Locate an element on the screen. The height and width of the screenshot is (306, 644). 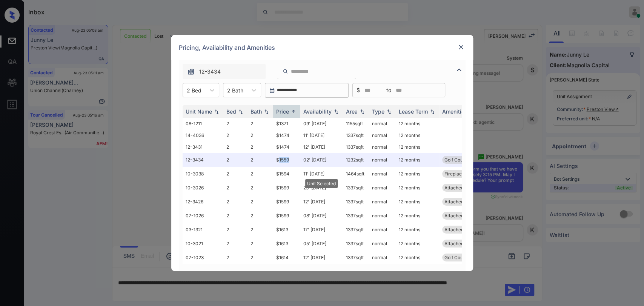
td: 08-1211 is located at coordinates (203, 123).